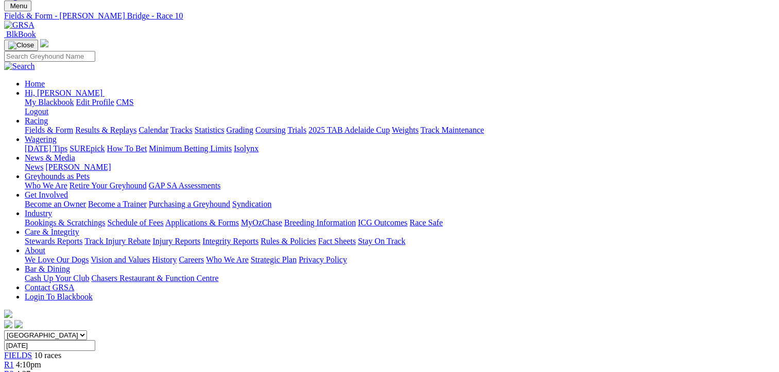 The width and height of the screenshot is (779, 372). What do you see at coordinates (185, 185) in the screenshot?
I see `a: GAP SA Assessments` at bounding box center [185, 185].